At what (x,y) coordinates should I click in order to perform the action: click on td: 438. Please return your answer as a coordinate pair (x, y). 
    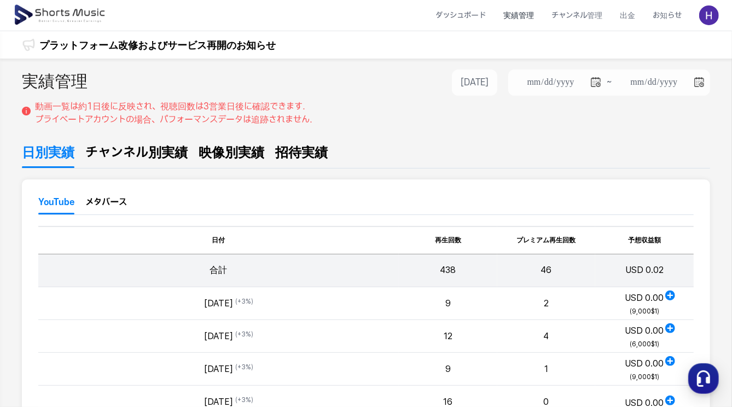
    Looking at the image, I should click on (448, 271).